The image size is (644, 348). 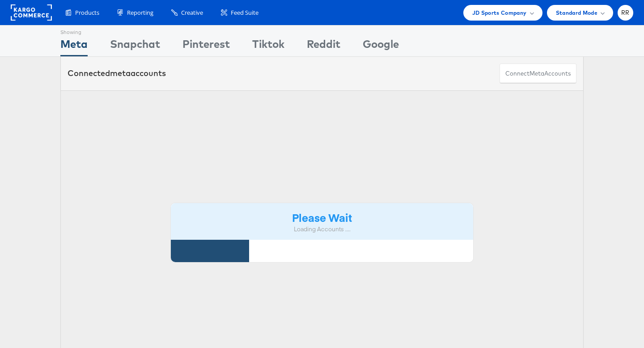 I want to click on div: Showing, so click(x=74, y=31).